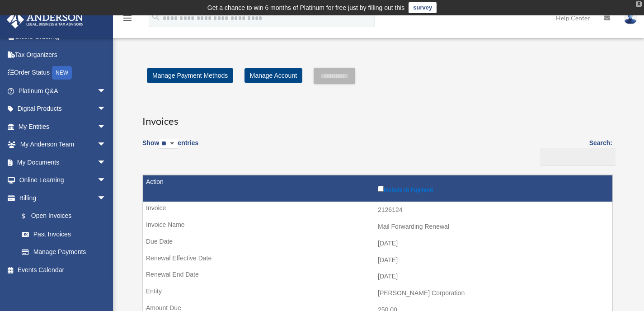 The height and width of the screenshot is (311, 644). I want to click on a: survey, so click(423, 8).